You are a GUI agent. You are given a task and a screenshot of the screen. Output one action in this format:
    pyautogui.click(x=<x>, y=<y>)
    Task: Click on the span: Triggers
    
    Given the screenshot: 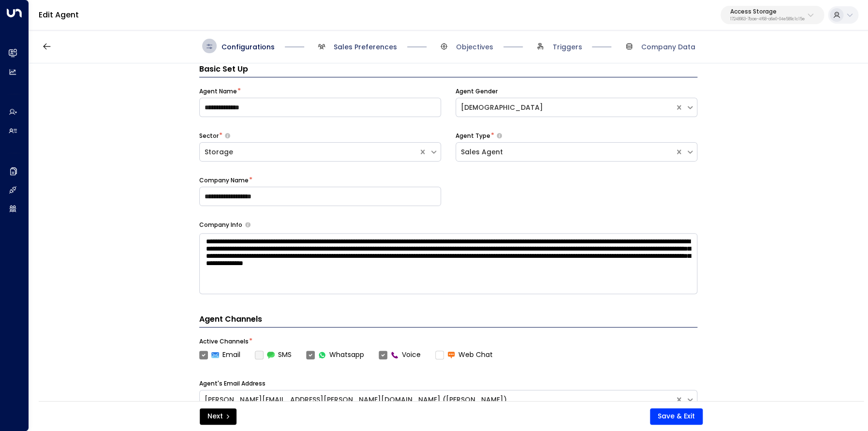 What is the action you would take?
    pyautogui.click(x=567, y=47)
    